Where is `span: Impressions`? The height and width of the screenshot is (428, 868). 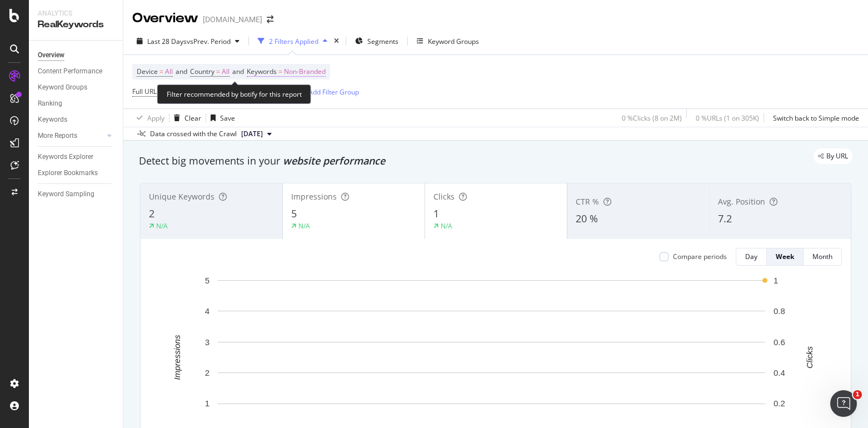
span: Impressions is located at coordinates (314, 196).